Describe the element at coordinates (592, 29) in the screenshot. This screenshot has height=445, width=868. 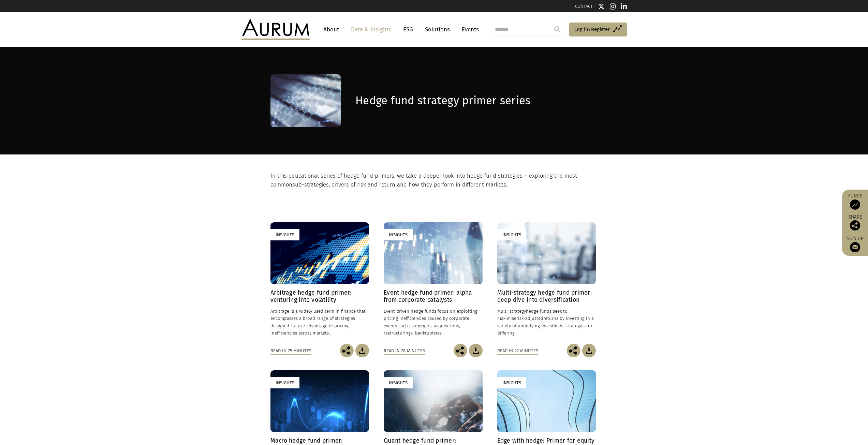
I see `span: Log in/Register` at that location.